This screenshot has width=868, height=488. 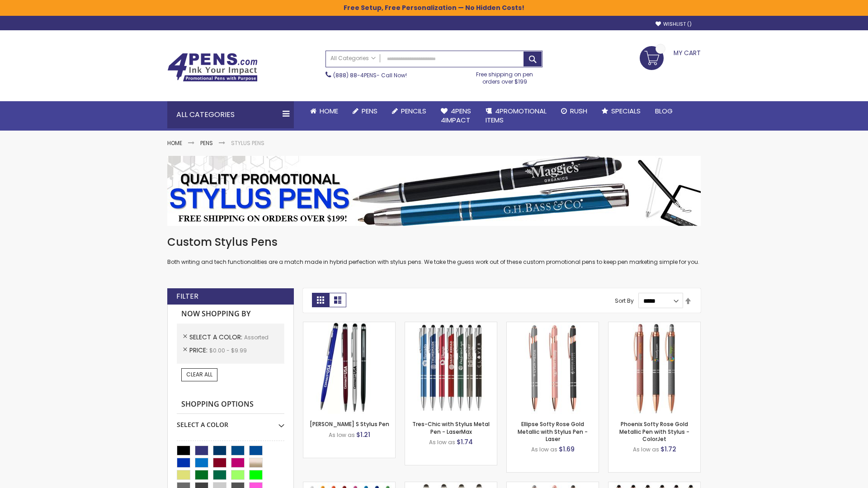 I want to click on span: $1.21, so click(x=363, y=435).